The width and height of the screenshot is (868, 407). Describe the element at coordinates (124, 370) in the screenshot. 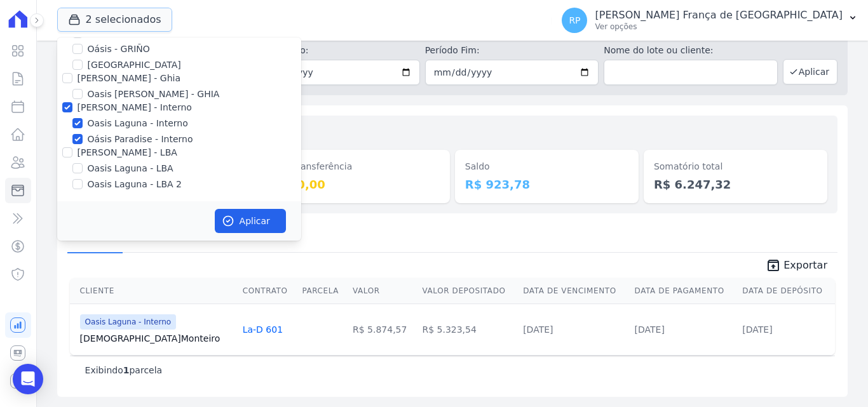

I see `p: Exibindo parcela` at that location.